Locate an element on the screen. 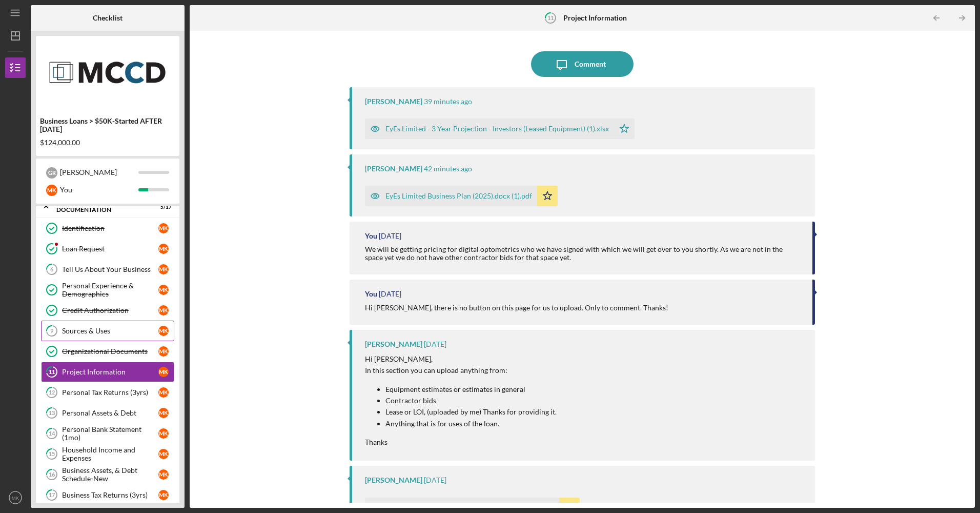  div: Project Information is located at coordinates (110, 372).